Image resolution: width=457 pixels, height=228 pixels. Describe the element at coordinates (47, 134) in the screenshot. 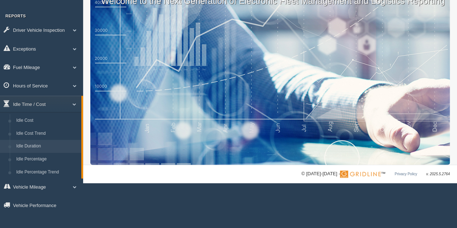

I see `a: Idle Cost Trend` at that location.